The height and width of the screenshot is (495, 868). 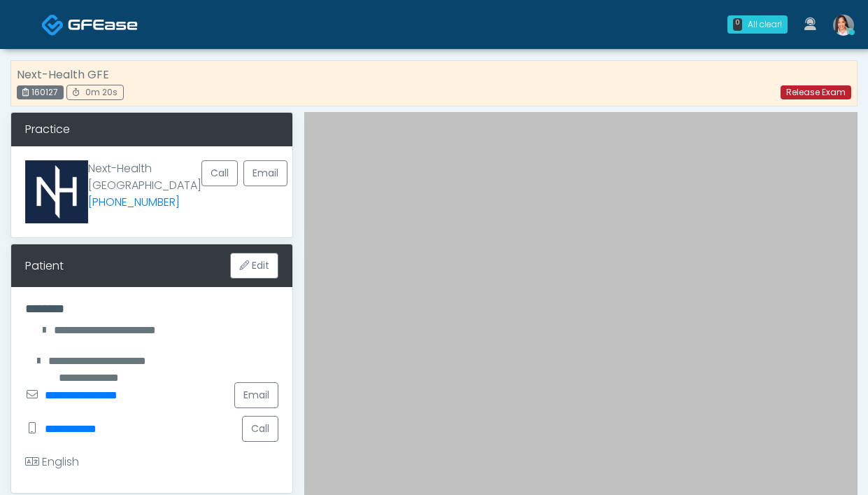 What do you see at coordinates (254, 266) in the screenshot?
I see `a: Edit` at bounding box center [254, 266].